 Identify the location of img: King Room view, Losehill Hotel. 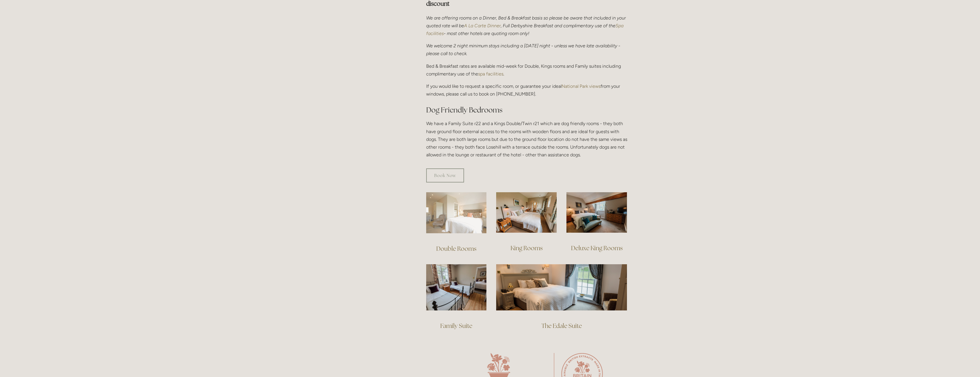
(527, 212).